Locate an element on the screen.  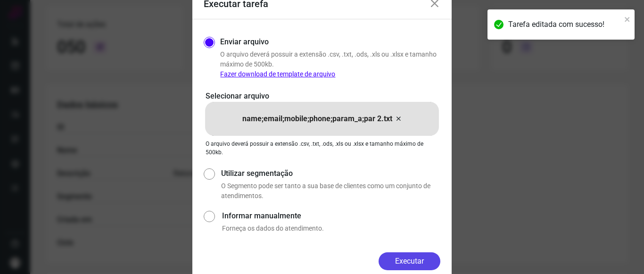
p: O Segmento pode ser tanto a sua base de clientes como um conjunto de atendimentos. is located at coordinates (330, 191).